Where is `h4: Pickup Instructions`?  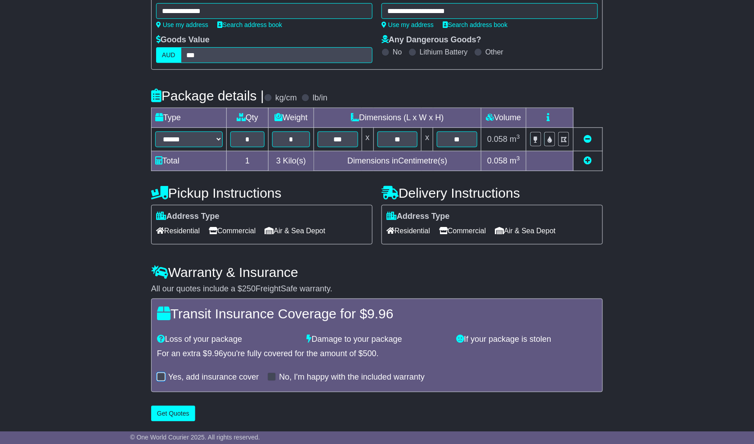
h4: Pickup Instructions is located at coordinates (262, 193).